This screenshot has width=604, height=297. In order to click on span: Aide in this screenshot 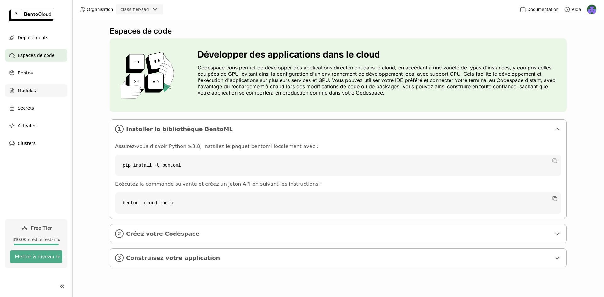, I will do `click(576, 9)`.